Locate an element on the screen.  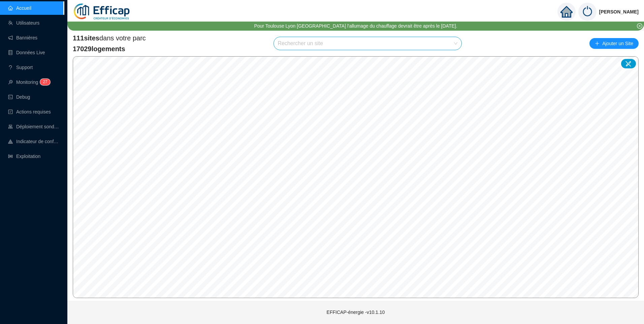
span: close-circle is located at coordinates (639, 26).